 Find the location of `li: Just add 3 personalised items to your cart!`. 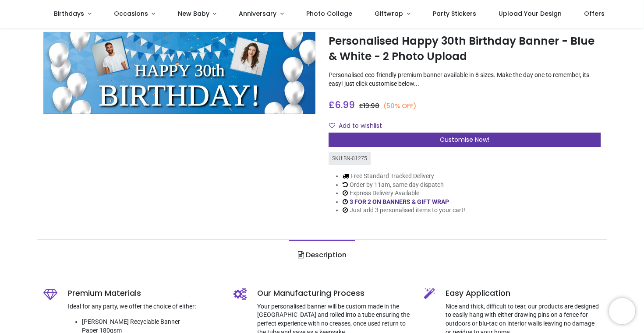

li: Just add 3 personalised items to your cart! is located at coordinates (404, 210).